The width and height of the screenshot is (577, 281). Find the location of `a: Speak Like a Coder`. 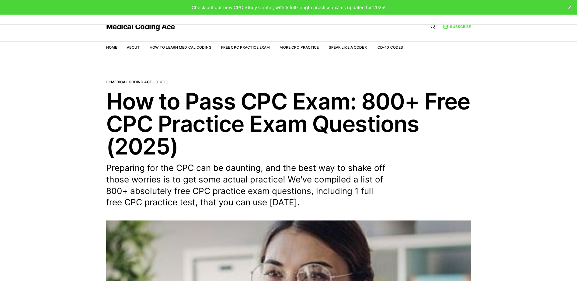

a: Speak Like a Coder is located at coordinates (347, 47).